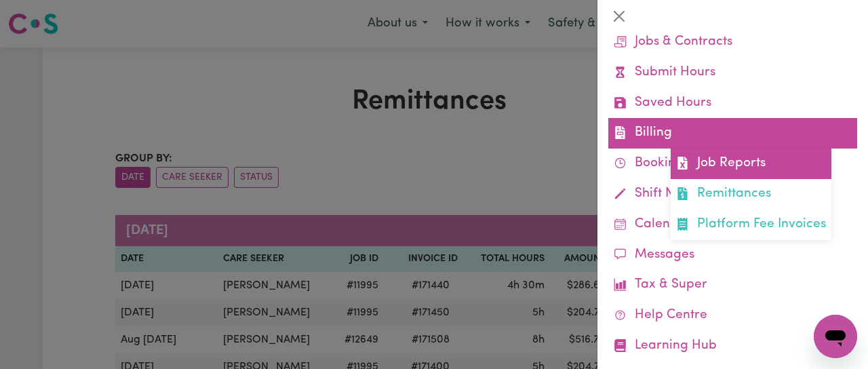 The width and height of the screenshot is (868, 369). Describe the element at coordinates (733, 133) in the screenshot. I see `a: BillingJob ReportsRemittancesPlatform Fee Invoices` at that location.